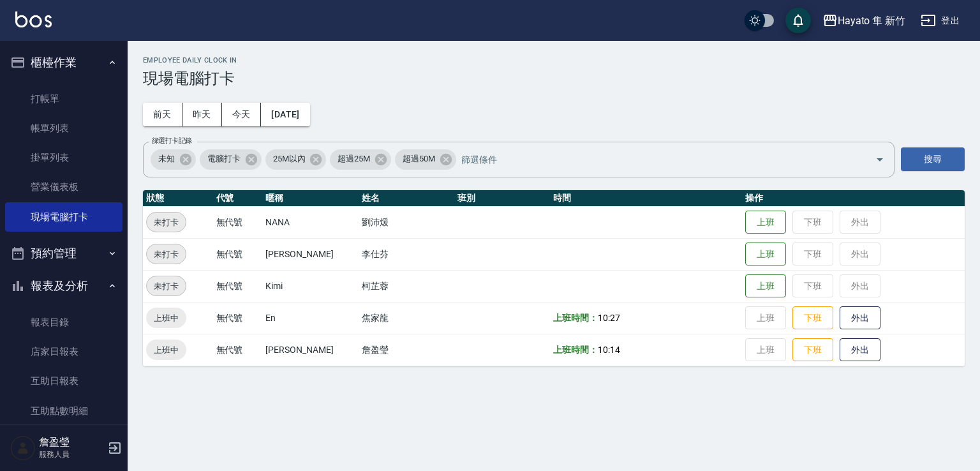 This screenshot has height=471, width=980. Describe the element at coordinates (609, 318) in the screenshot. I see `span: 10:27` at that location.